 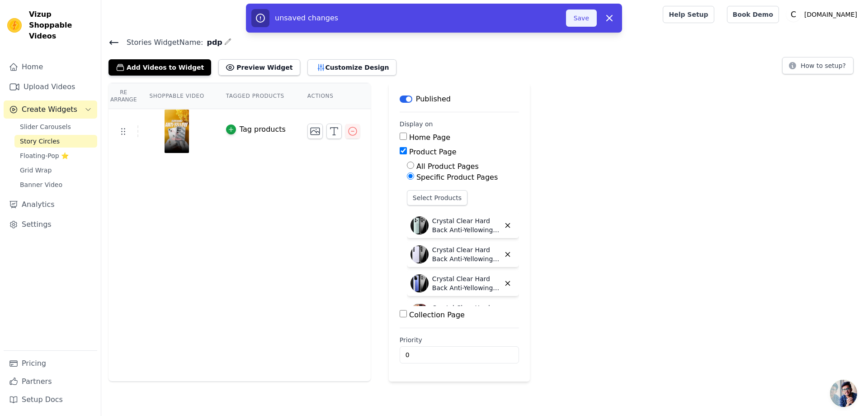 What do you see at coordinates (417, 124) in the screenshot?
I see `legend: Display on` at bounding box center [417, 124].